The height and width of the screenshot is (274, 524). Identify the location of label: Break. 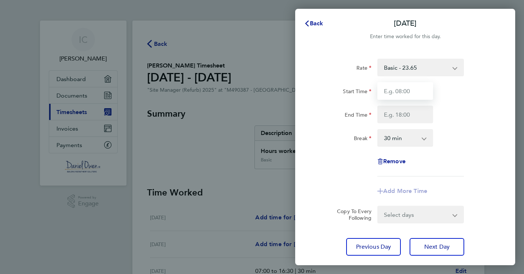
(363, 139).